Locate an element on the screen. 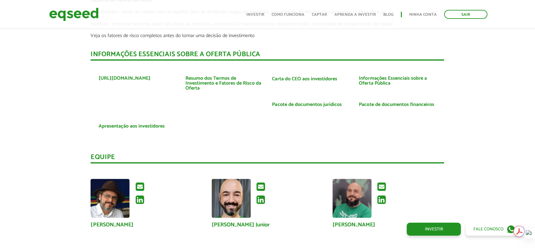 This screenshot has width=535, height=248. a: Fale conosco is located at coordinates (494, 229).